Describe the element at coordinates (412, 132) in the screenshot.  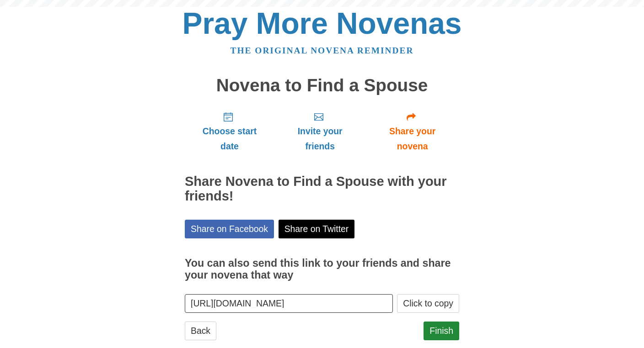
I see `a: Share your novena` at that location.